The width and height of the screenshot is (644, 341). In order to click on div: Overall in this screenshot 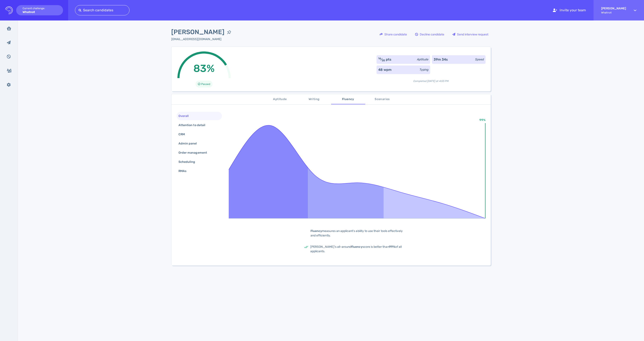, I will do `click(186, 116)`.